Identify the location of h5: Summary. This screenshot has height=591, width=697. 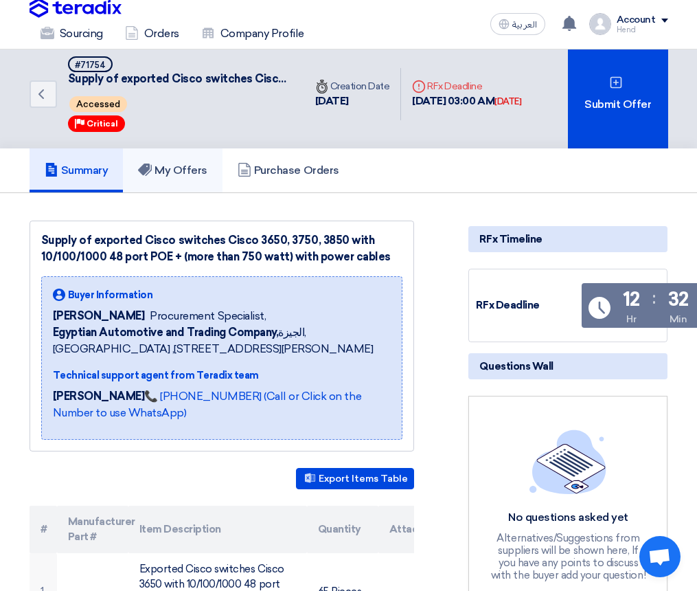
(76, 170).